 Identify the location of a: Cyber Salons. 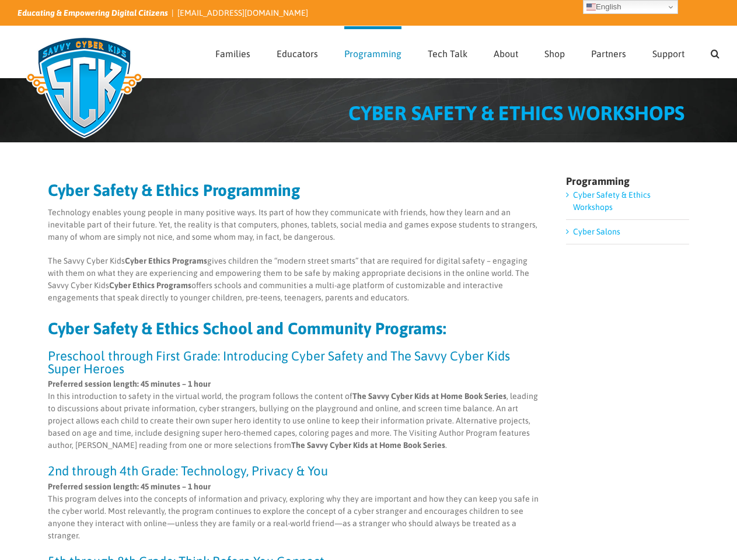
(596, 231).